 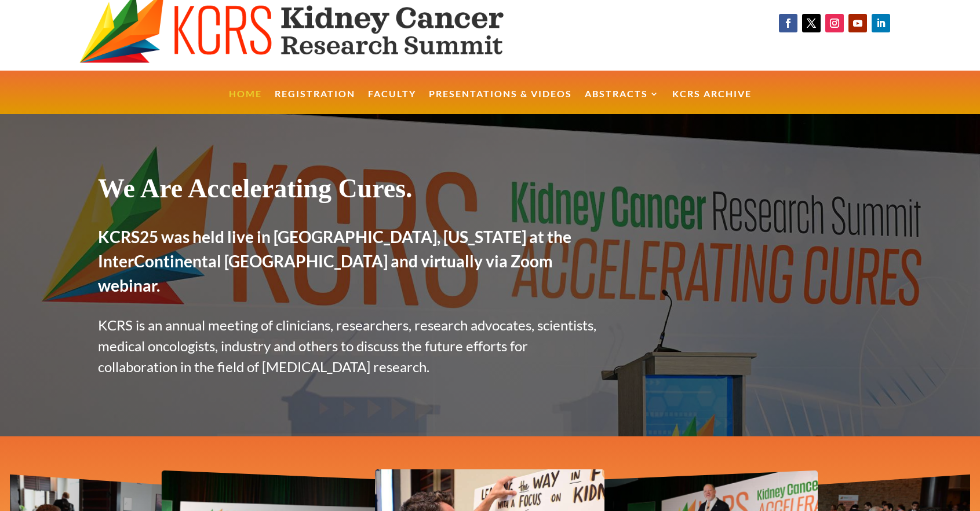 I want to click on a: Faculty, so click(x=392, y=102).